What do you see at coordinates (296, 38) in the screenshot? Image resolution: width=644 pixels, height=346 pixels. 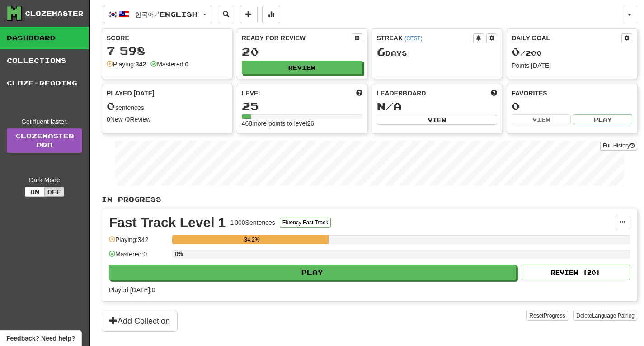 I see `div: Ready for Review` at bounding box center [296, 38].